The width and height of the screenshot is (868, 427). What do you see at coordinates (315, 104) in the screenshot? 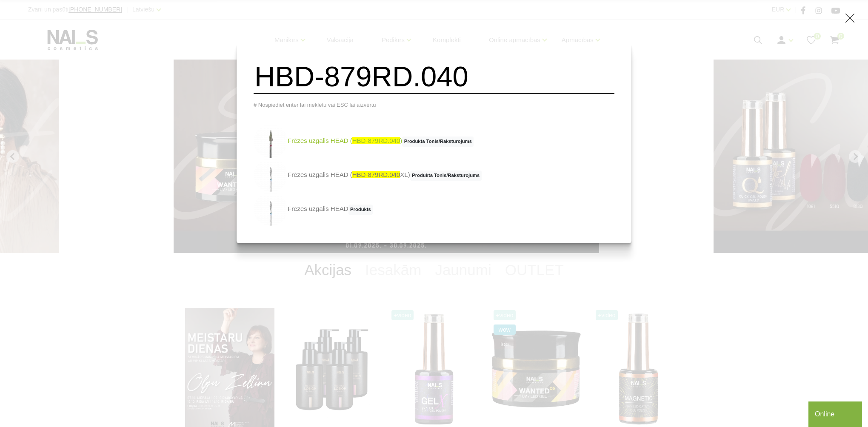
I see `span: # Nospiediet enter lai meklētu vai ESC lai aizvērtu` at bounding box center [315, 104].